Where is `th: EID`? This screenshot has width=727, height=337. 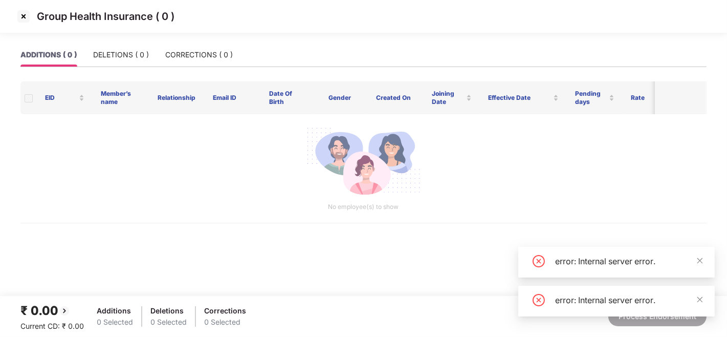 th: EID is located at coordinates (64, 98).